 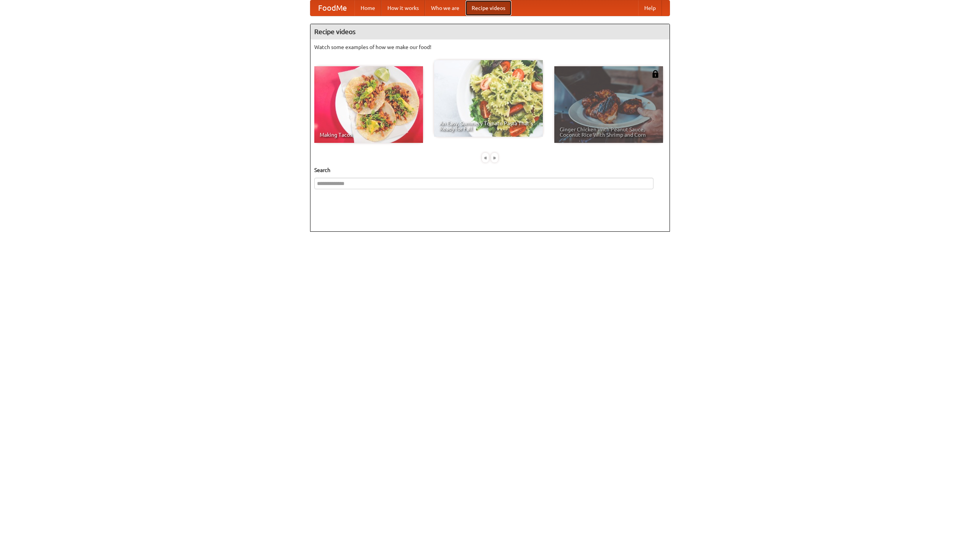 I want to click on a: FoodMe, so click(x=332, y=8).